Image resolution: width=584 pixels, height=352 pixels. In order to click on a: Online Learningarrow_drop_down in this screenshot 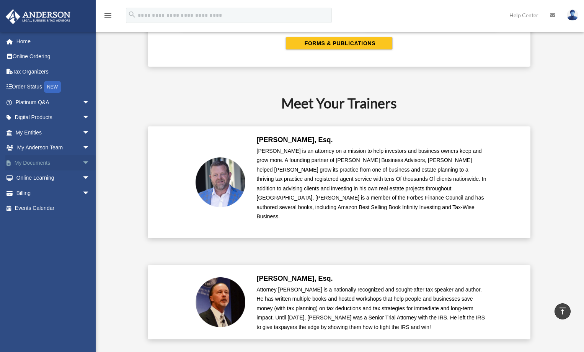, I will do `click(53, 178)`.